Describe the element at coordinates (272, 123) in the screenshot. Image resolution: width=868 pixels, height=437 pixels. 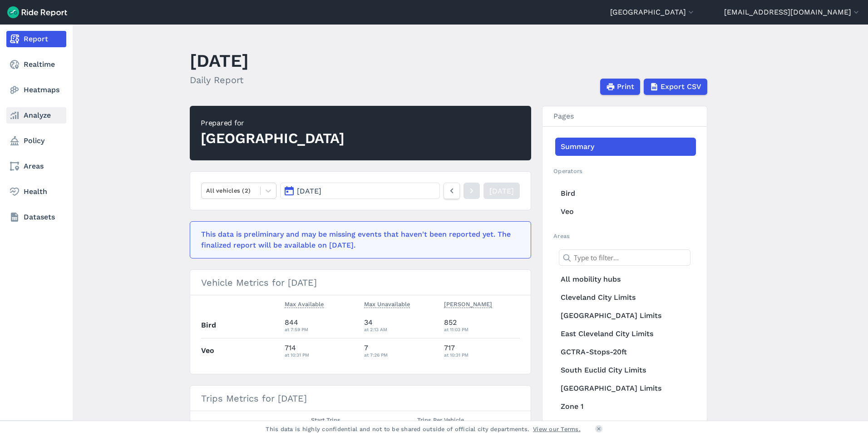
I see `div: Prepared for` at that location.